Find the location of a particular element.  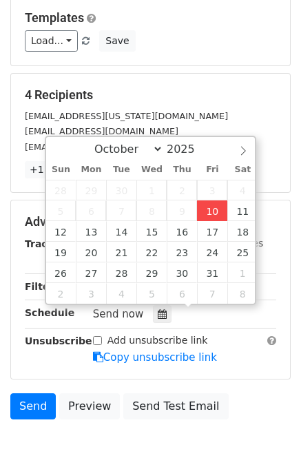

span: October 29, 2025 is located at coordinates (151, 272).